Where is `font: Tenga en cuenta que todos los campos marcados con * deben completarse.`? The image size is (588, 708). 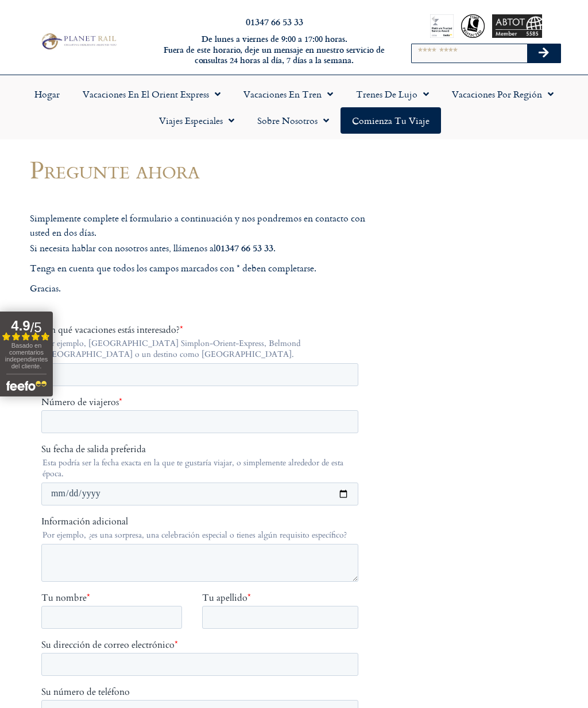
font: Tenga en cuenta que todos los campos marcados con * deben completarse. is located at coordinates (173, 268).